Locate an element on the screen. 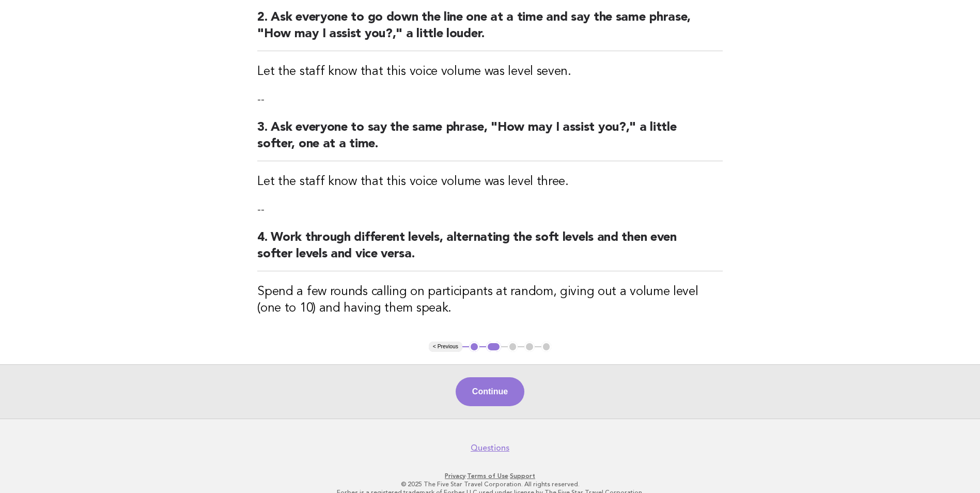 This screenshot has height=493, width=980. h2: 3. Ask everyone to say the same phrase, "How may I assist you?," a little softer, one at a time. is located at coordinates (489, 140).